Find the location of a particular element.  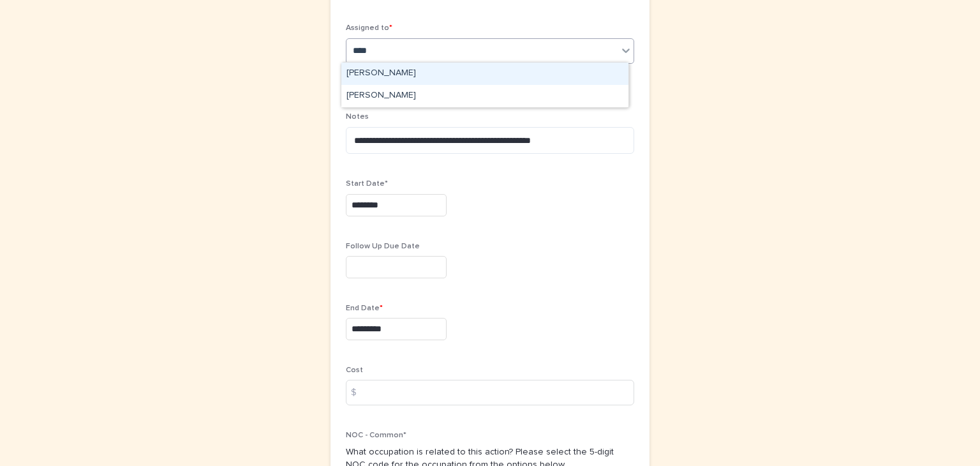

div: Toriel Robinson is located at coordinates (484, 73).